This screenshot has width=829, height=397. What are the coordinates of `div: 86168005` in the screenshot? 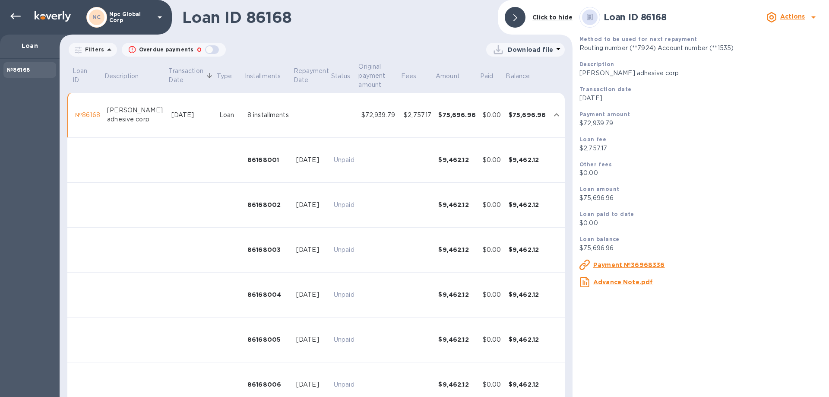 It's located at (268, 340).